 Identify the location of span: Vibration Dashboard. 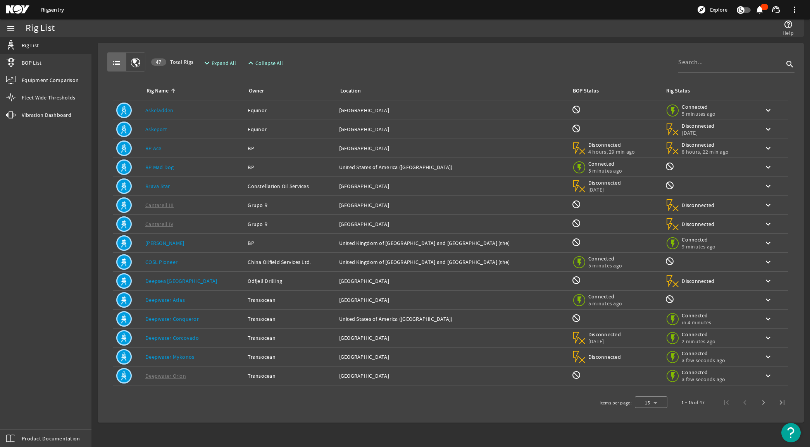
(46, 115).